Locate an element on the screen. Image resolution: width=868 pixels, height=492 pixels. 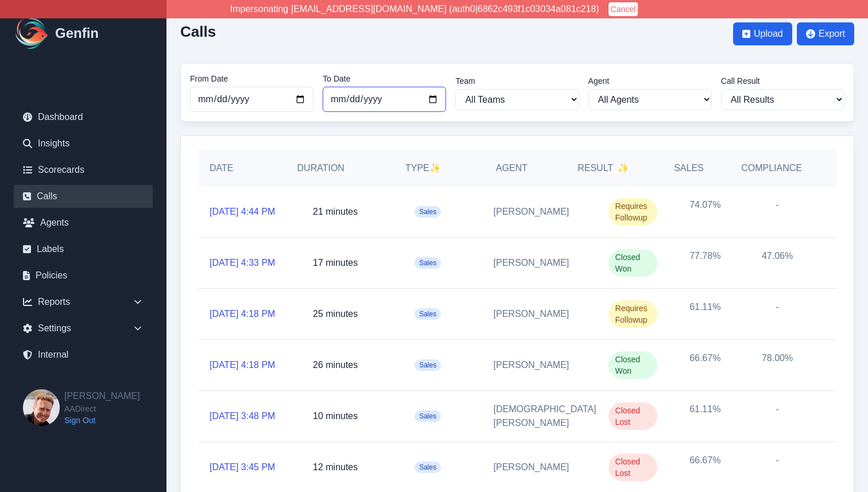
label: To Date is located at coordinates (384, 78).